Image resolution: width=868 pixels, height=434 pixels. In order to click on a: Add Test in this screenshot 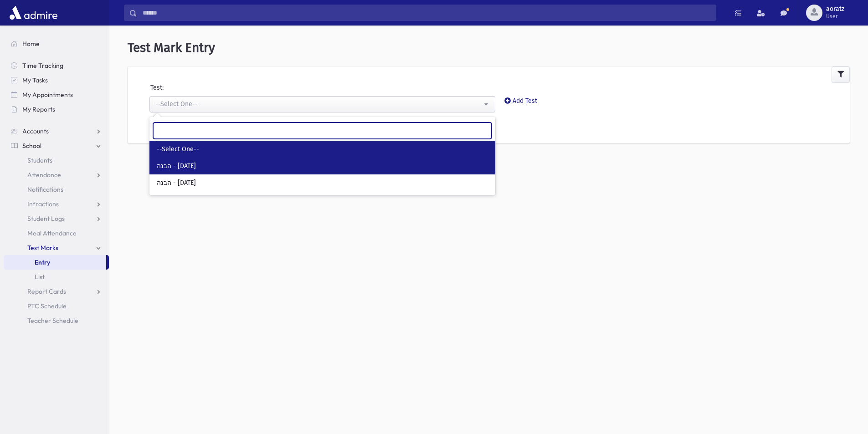, I will do `click(521, 101)`.